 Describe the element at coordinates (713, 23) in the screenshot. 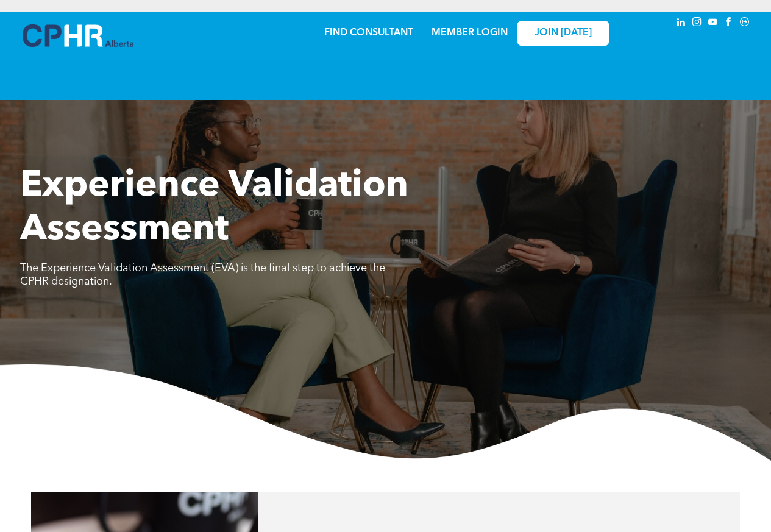

I see `a: youtube` at that location.